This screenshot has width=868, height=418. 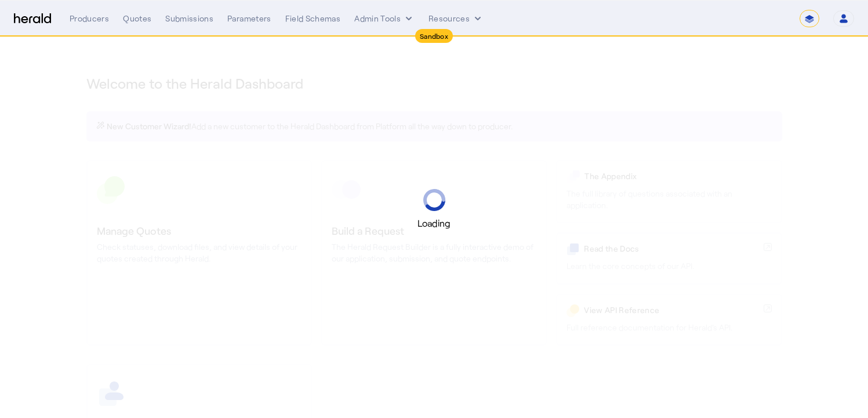 What do you see at coordinates (313, 18) in the screenshot?
I see `div: Field Schemas` at bounding box center [313, 18].